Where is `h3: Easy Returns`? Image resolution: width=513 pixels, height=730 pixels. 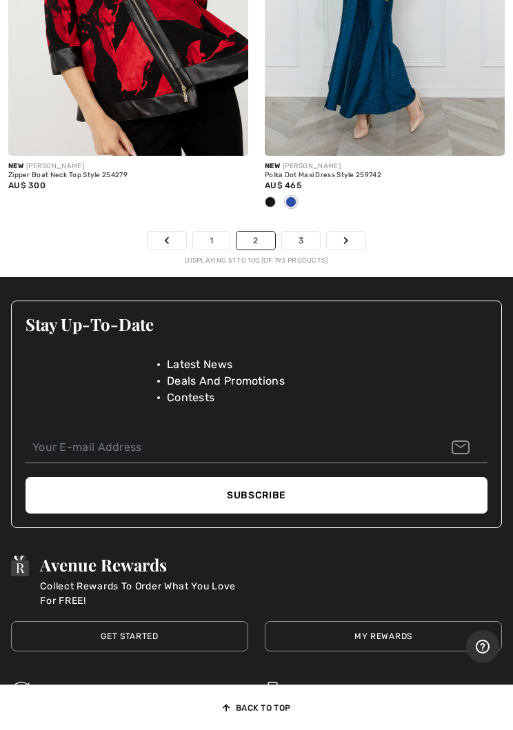
h3: Easy Returns is located at coordinates (116, 690).